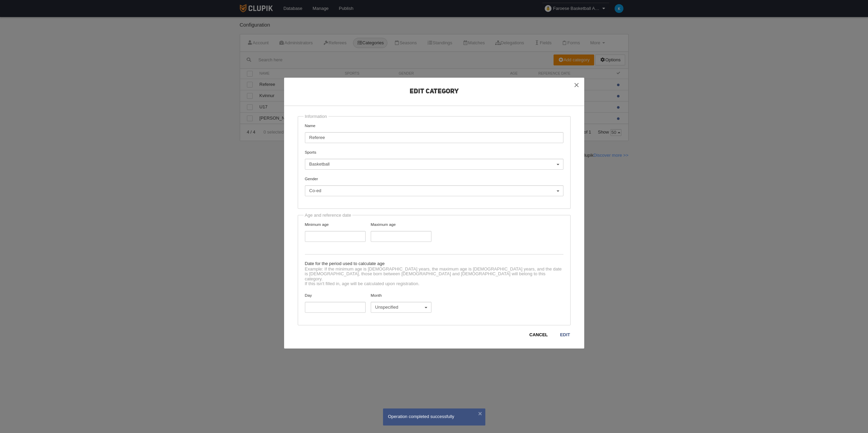  Describe the element at coordinates (335, 232) in the screenshot. I see `label: Minimum age` at that location.